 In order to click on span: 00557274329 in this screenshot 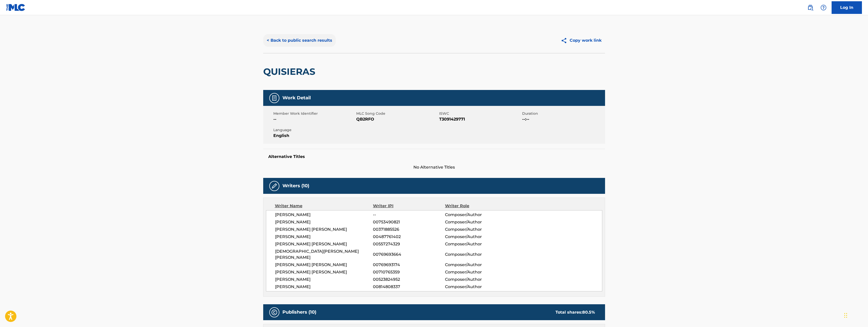, I will do `click(409, 244)`.